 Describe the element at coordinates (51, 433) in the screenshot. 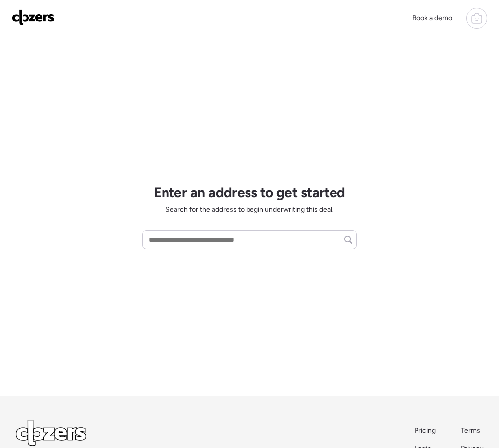

I see `img: Logo Light` at that location.